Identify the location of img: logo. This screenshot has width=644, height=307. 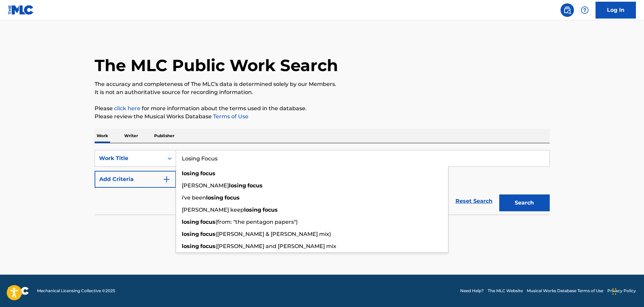
(19, 291).